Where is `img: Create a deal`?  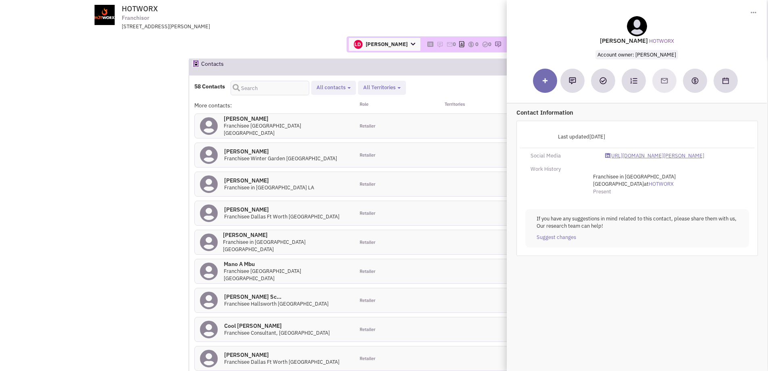 img: Create a deal is located at coordinates (695, 81).